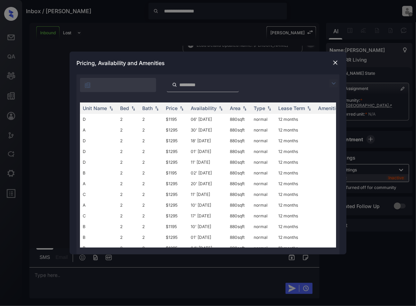  Describe the element at coordinates (125, 108) in the screenshot. I see `div: Bed` at that location.